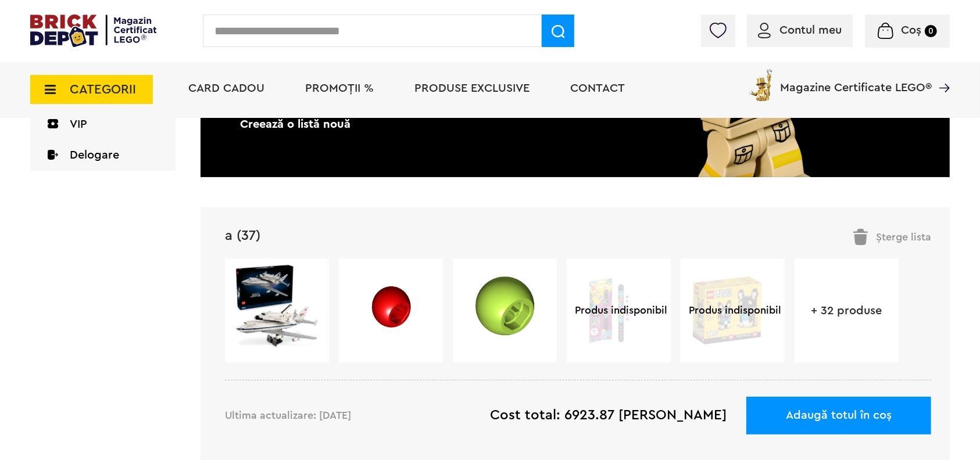 This screenshot has width=980, height=460. What do you see at coordinates (226, 88) in the screenshot?
I see `span: Card Cadou` at bounding box center [226, 88].